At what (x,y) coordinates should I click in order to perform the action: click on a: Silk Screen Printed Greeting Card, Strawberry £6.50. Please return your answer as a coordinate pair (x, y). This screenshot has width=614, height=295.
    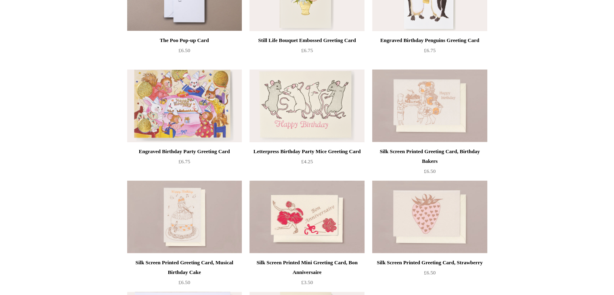
    Looking at the image, I should click on (430, 274).